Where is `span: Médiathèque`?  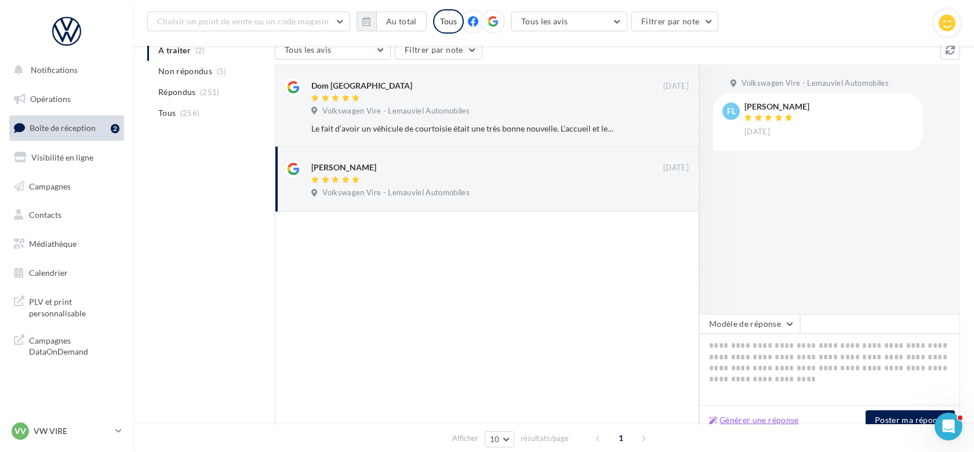
span: Médiathèque is located at coordinates (53, 243).